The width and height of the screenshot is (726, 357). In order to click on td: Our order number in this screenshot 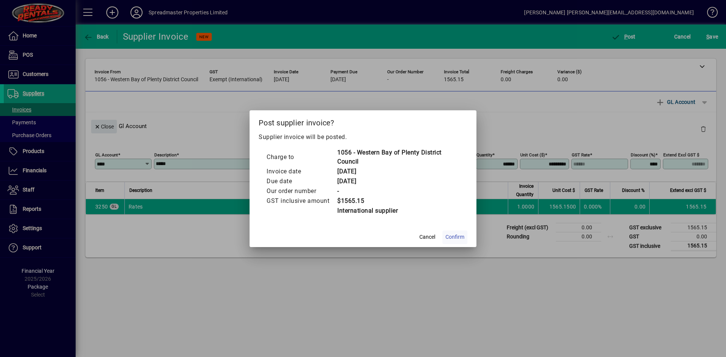, I will do `click(301, 191)`.